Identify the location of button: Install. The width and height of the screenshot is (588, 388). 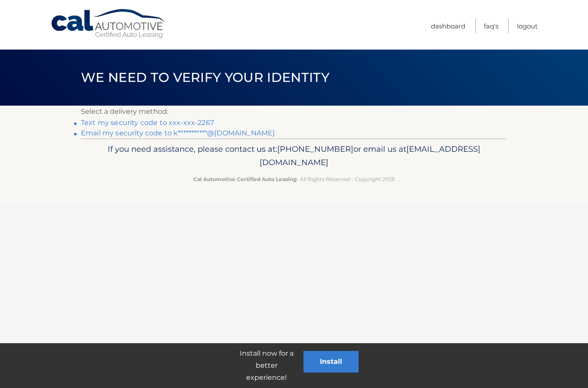
(331, 361).